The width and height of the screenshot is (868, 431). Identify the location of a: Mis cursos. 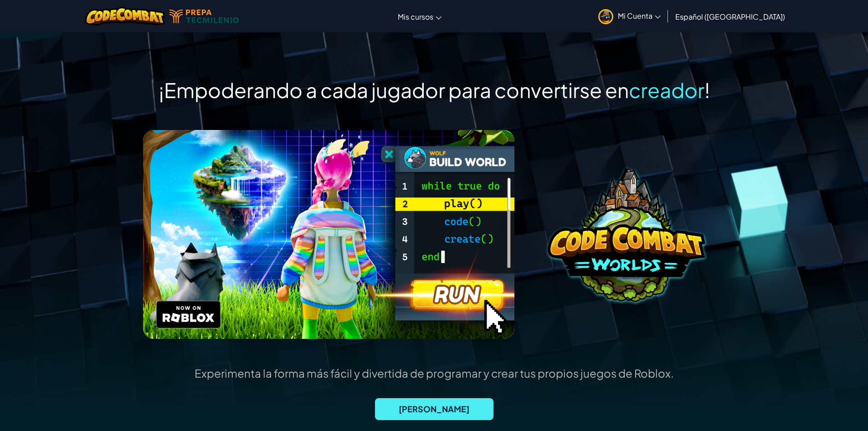
(419, 16).